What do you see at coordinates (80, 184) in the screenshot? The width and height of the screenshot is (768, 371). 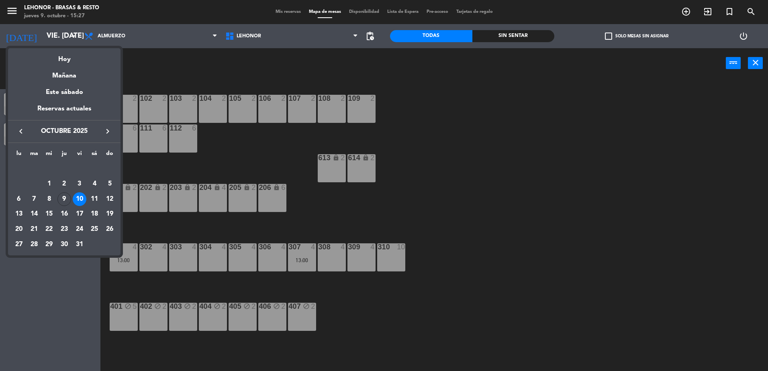 I see `div: 3` at bounding box center [80, 184].